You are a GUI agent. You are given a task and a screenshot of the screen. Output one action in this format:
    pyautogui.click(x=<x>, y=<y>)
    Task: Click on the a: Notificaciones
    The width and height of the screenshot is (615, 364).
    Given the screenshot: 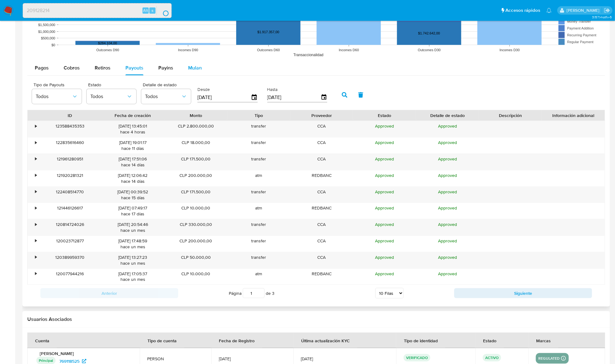 What is the action you would take?
    pyautogui.click(x=549, y=10)
    